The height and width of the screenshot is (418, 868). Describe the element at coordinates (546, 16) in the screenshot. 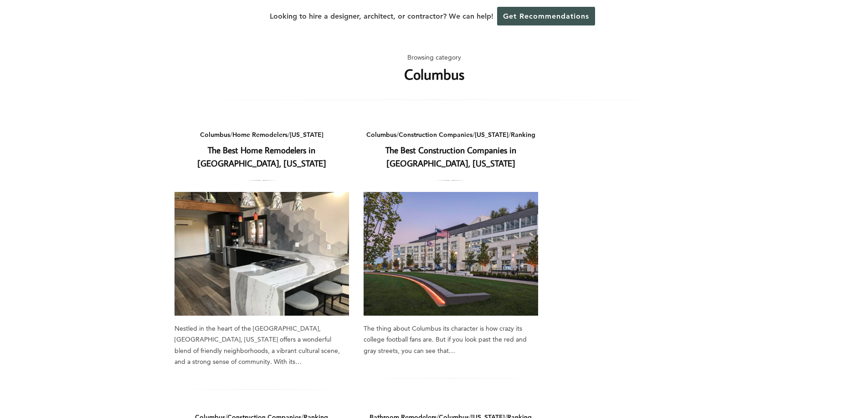

I see `a: Get Recommendations` at that location.